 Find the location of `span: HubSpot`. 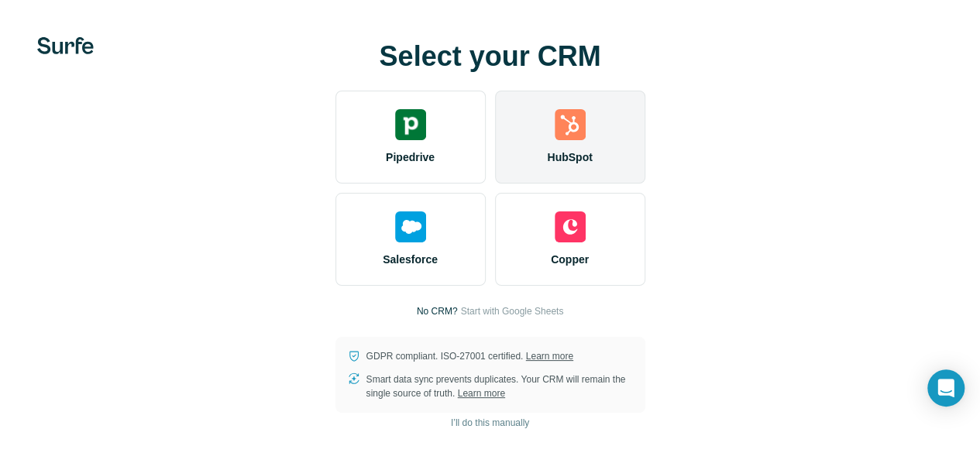

span: HubSpot is located at coordinates (570, 157).